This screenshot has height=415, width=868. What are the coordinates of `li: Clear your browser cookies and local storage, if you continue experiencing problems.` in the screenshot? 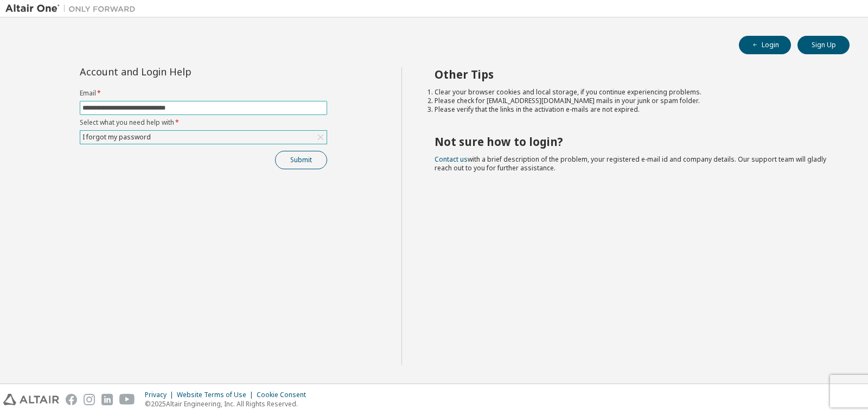 It's located at (633, 92).